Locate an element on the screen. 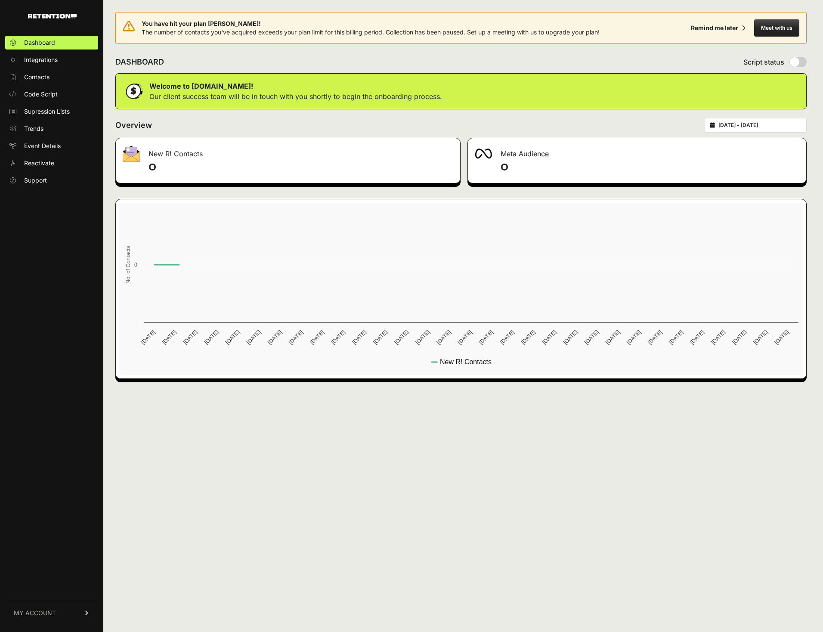 The height and width of the screenshot is (632, 823). span: Script status is located at coordinates (764, 62).